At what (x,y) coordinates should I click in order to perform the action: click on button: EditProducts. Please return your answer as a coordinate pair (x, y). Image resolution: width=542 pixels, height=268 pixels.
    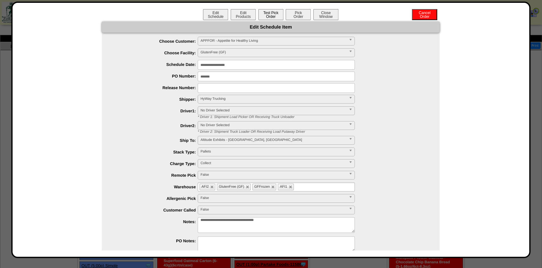
    Looking at the image, I should click on (243, 14).